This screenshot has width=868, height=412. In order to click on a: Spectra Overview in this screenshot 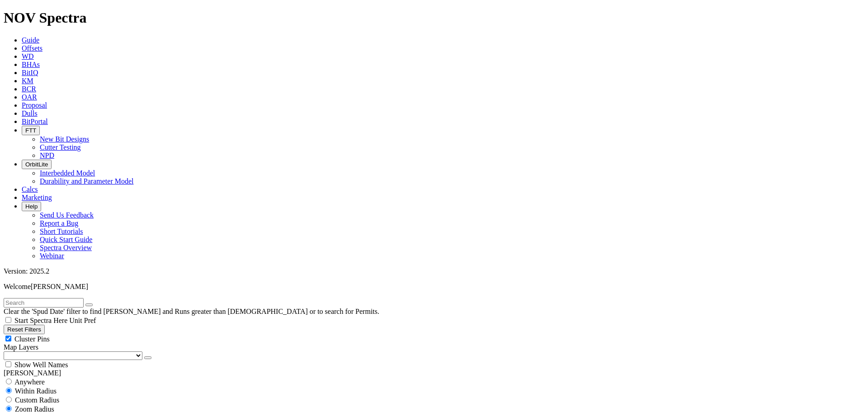, I will do `click(66, 248)`.